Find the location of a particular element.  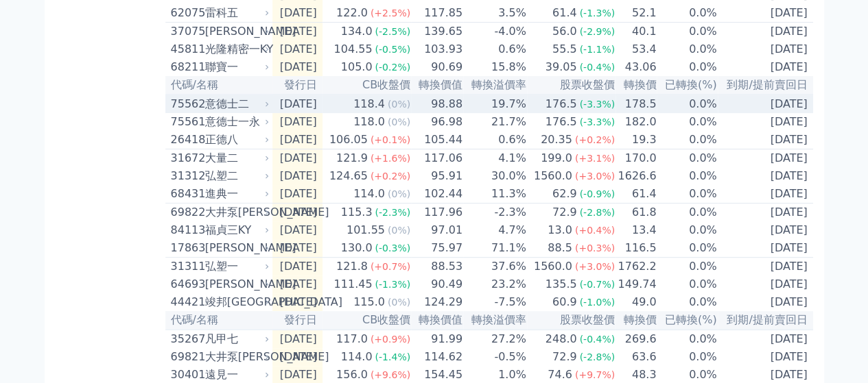

td: 61.8 is located at coordinates (636, 213).